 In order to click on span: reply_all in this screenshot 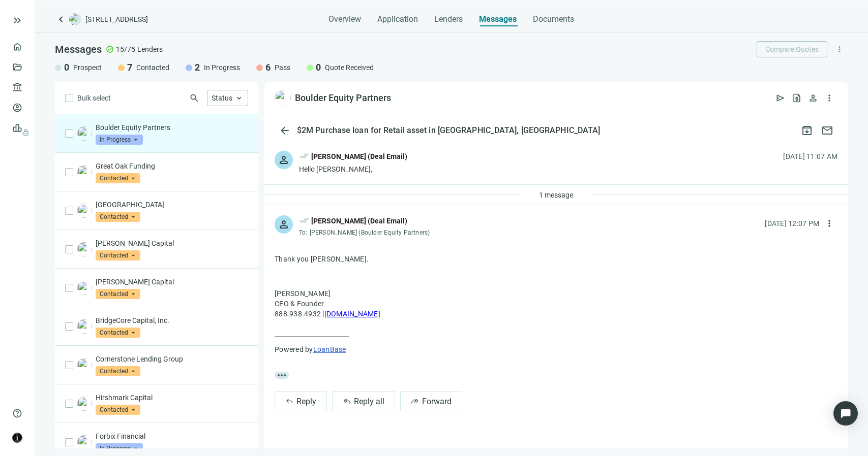, I will do `click(347, 401)`.